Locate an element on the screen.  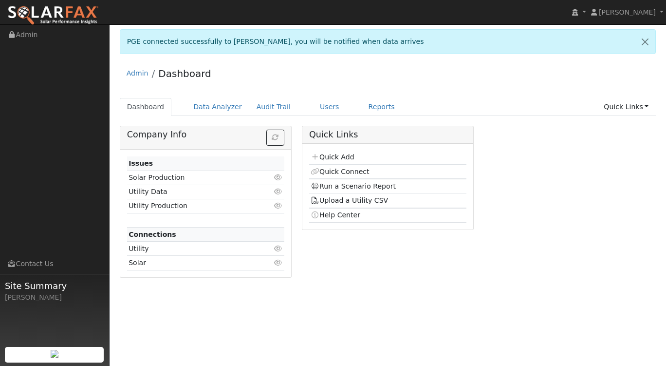
td: Utility Data is located at coordinates (193, 191).